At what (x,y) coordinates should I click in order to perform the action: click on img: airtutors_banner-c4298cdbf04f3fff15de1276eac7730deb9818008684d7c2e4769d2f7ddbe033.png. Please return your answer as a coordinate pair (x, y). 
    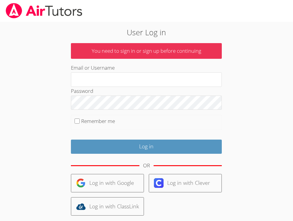
    Looking at the image, I should click on (44, 11).